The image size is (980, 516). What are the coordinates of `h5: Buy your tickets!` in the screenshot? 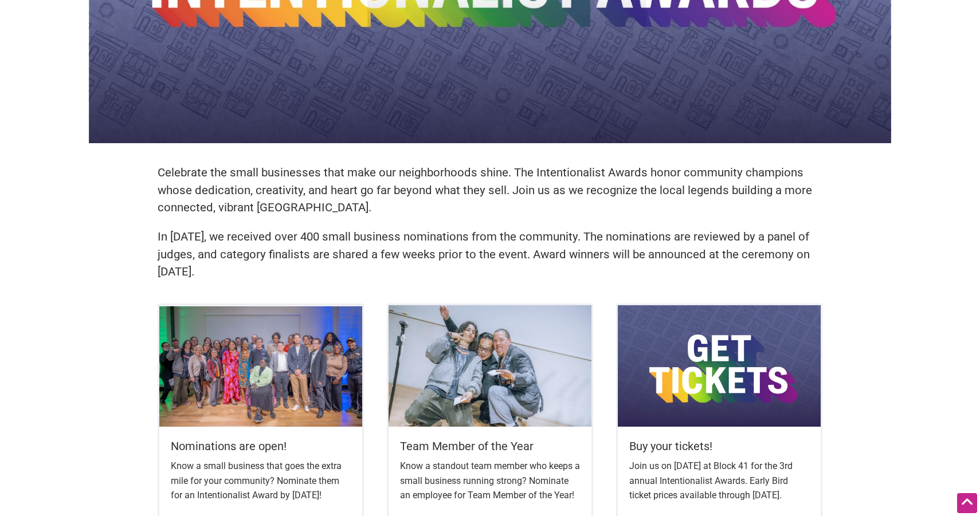 It's located at (719, 446).